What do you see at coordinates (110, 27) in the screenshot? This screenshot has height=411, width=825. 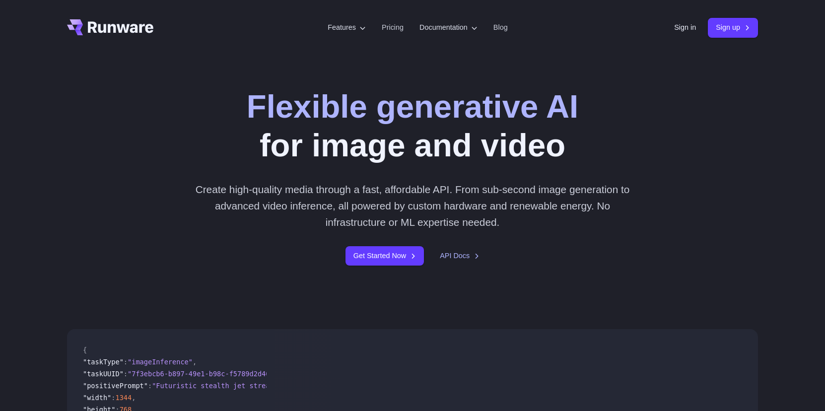 I see `a: Go to /` at bounding box center [110, 27].